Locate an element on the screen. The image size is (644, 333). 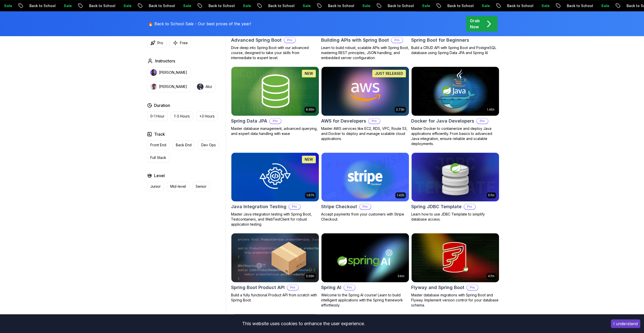
p: Welcome to the Spring AI course! Learn to build intelligent applications with the Spring framewor... is located at coordinates (365, 301).